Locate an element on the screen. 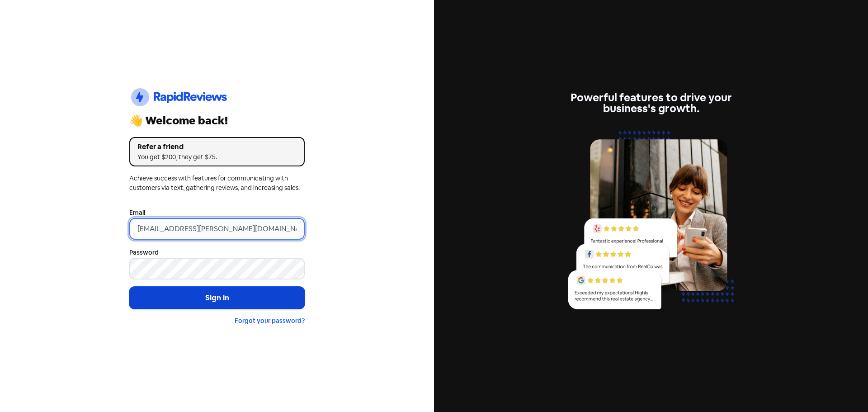  a: Forgot your password? is located at coordinates (270, 321).